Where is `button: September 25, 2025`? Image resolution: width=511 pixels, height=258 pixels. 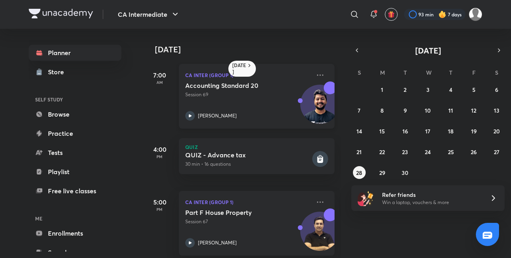
button: September 25, 2025 is located at coordinates (450, 152).